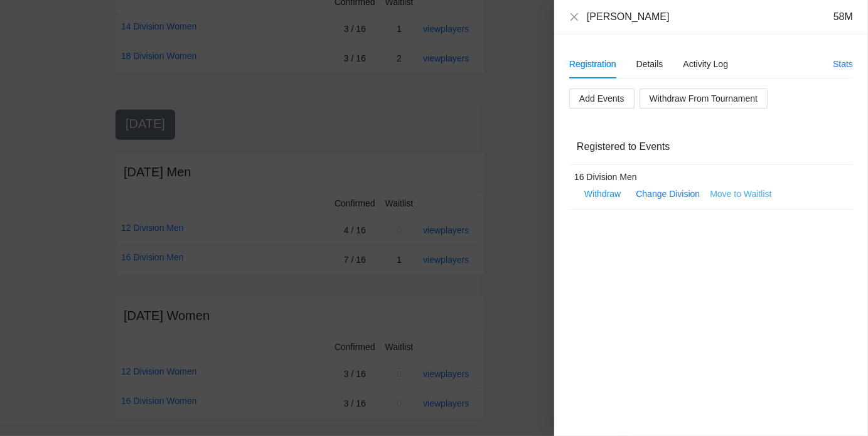  I want to click on button: Withdraw From Tournament, so click(704, 99).